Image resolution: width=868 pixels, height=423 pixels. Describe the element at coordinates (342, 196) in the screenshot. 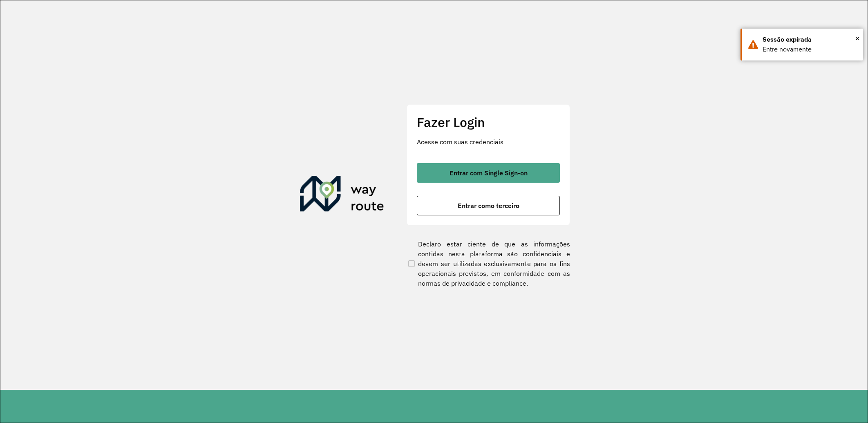

I see `img: Roteirizador AmbevTech` at that location.